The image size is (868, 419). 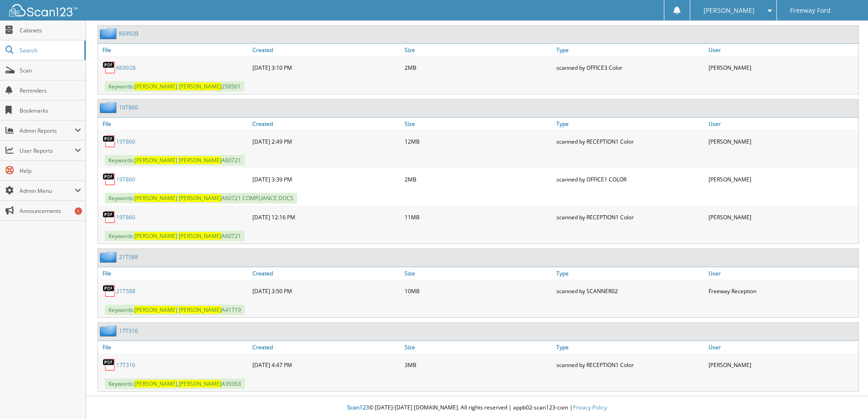 I want to click on span: Cabinets, so click(x=50, y=30).